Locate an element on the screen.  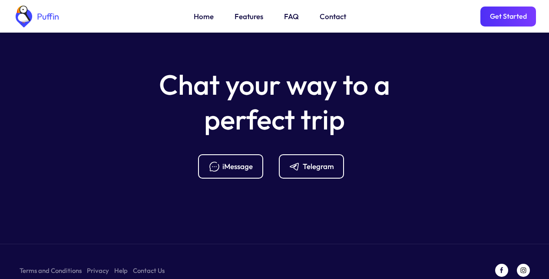
a: Features is located at coordinates (249, 17).